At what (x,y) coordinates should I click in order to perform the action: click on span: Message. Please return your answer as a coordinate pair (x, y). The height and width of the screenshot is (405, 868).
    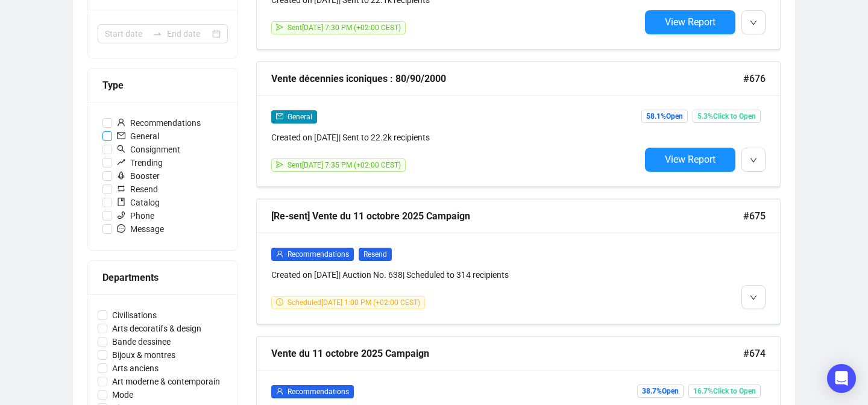
    Looking at the image, I should click on (141, 229).